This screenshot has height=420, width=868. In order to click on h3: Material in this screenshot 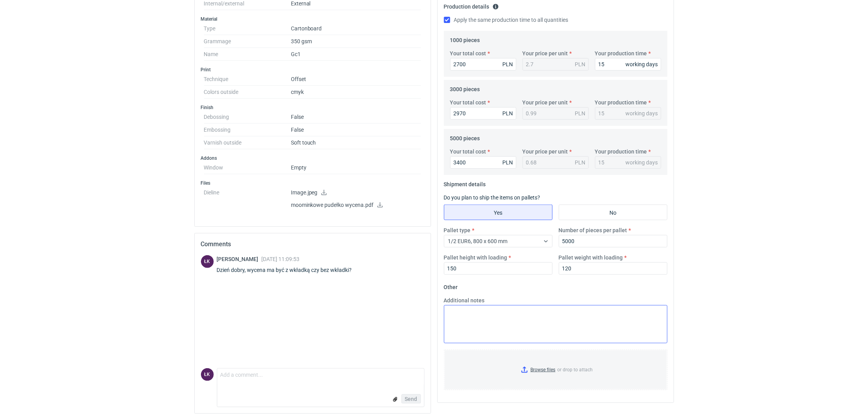, I will do `click(313, 19)`.